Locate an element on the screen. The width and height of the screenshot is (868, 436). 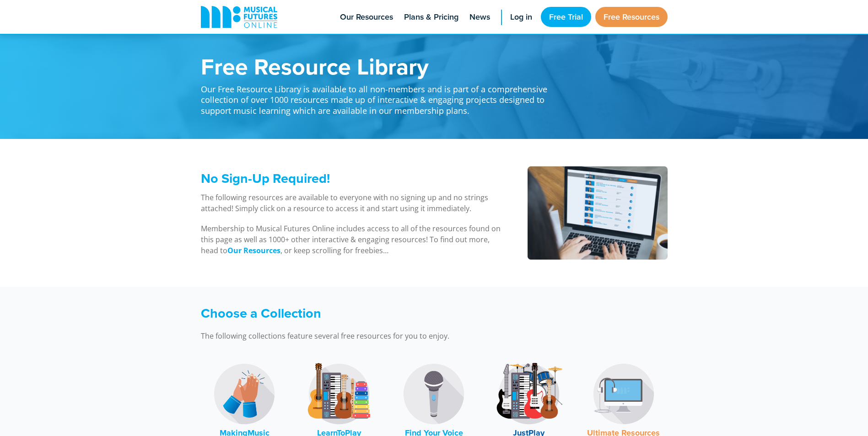
span: No Sign-Up Required! is located at coordinates (265, 178).